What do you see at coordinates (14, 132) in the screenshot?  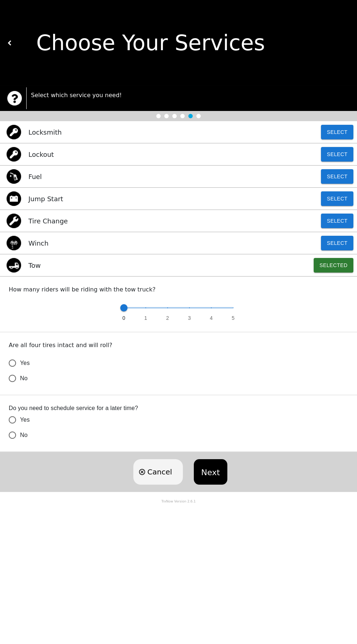 I see `img: locksmith icon` at bounding box center [14, 132].